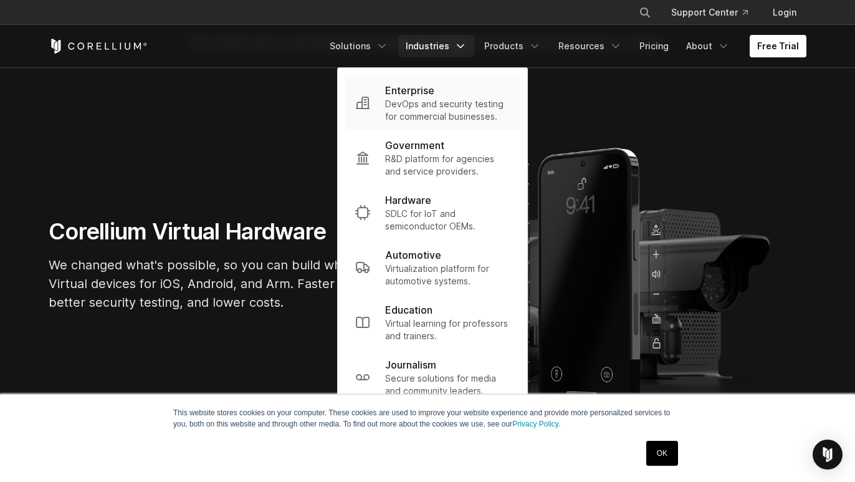  Describe the element at coordinates (414, 145) in the screenshot. I see `p: Government` at that location.